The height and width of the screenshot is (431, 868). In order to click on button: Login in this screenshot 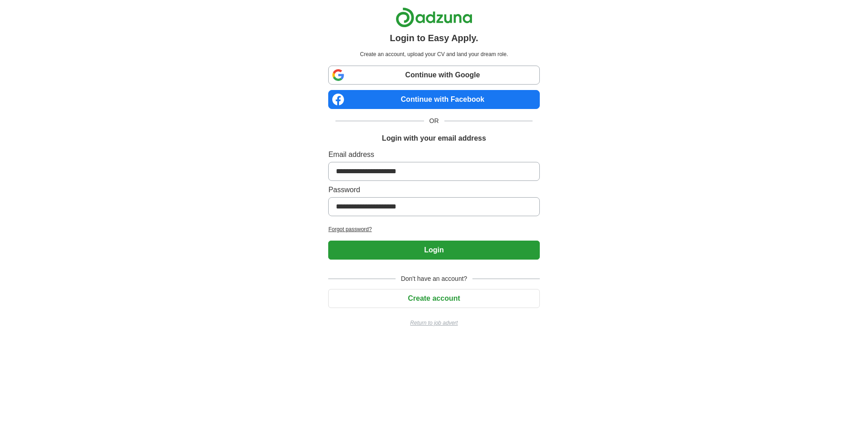, I will do `click(434, 250)`.